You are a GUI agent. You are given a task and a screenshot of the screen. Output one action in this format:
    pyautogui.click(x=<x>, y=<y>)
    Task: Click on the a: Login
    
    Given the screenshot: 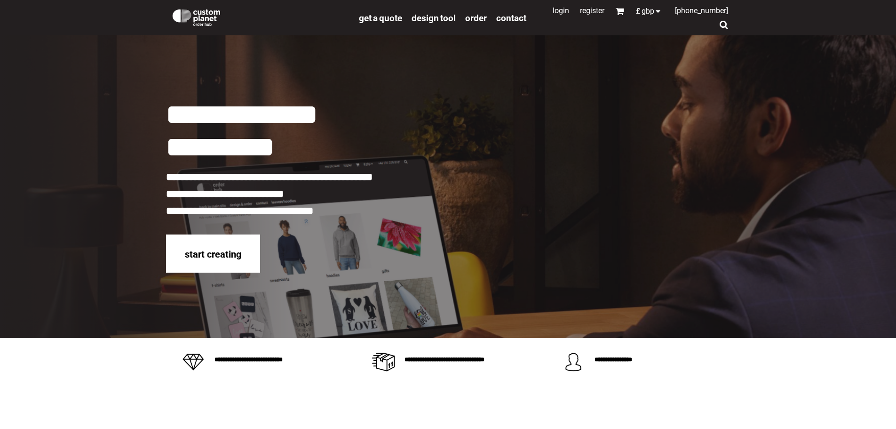 What is the action you would take?
    pyautogui.click(x=561, y=10)
    